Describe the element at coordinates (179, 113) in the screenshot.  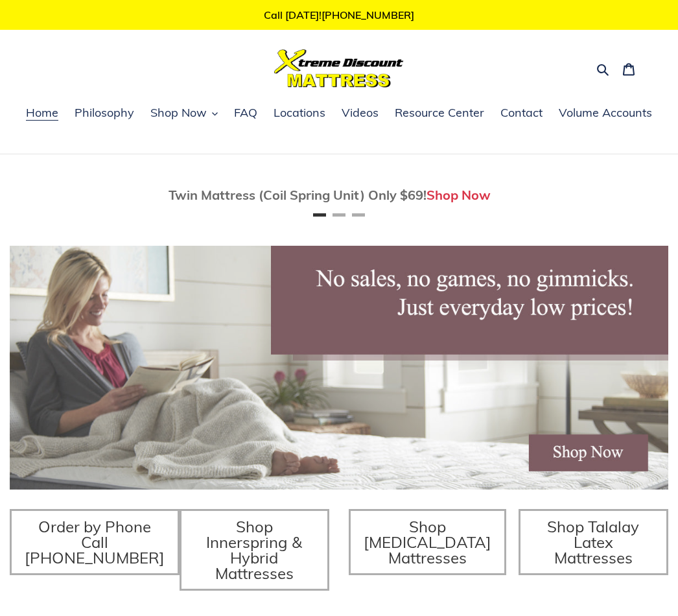
I see `span: Shop Now` at that location.